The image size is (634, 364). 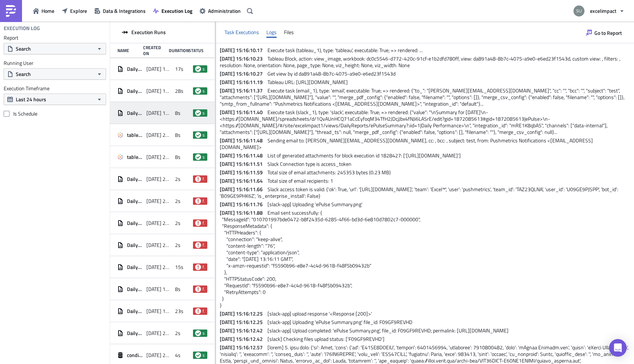 What do you see at coordinates (604, 33) in the screenshot?
I see `button: Go to Report` at bounding box center [604, 33].